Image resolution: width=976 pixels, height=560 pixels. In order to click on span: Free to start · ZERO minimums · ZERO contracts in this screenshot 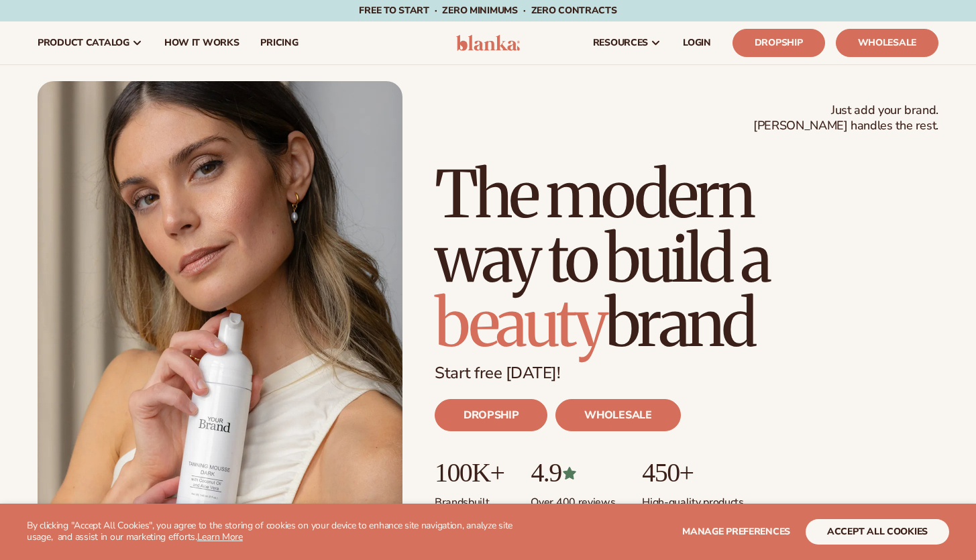, I will do `click(488, 10)`.